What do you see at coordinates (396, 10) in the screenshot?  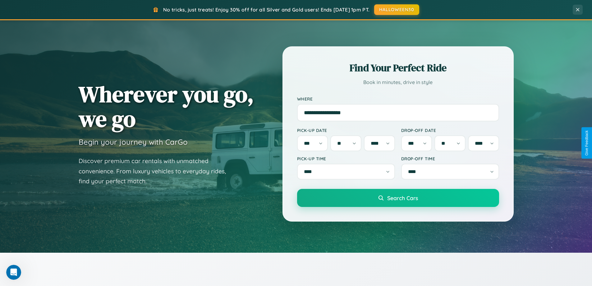 I see `button: HALLOWEEN30` at bounding box center [396, 10].